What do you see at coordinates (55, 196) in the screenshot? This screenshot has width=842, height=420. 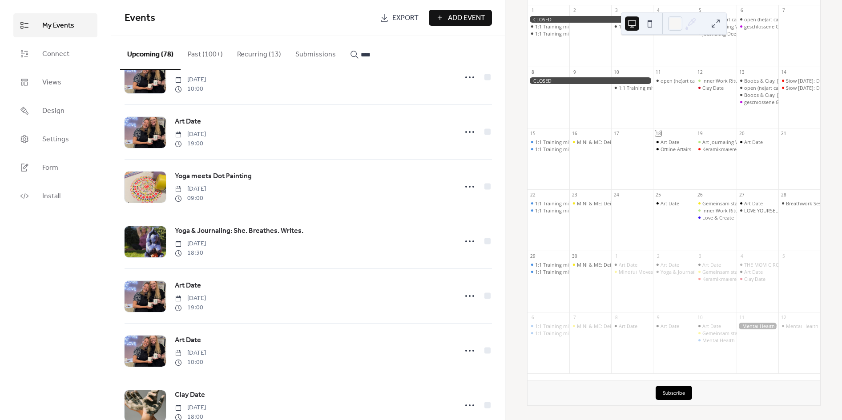 I see `a: Install` at bounding box center [55, 196].